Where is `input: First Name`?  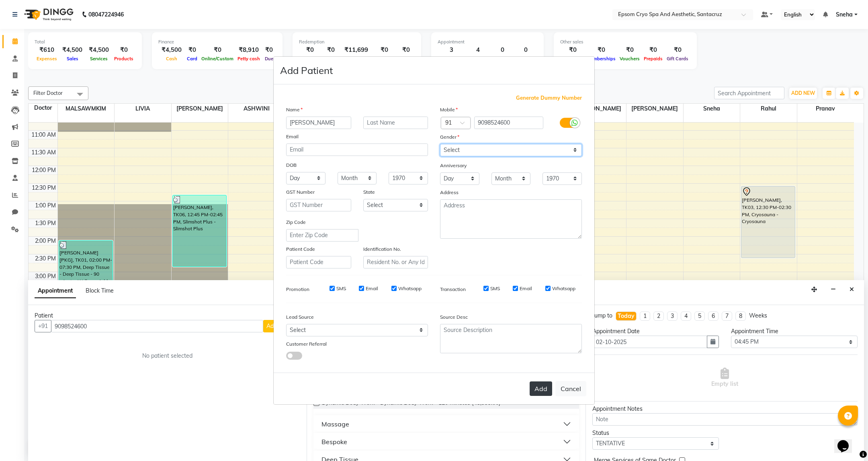 input: First Name is located at coordinates (319, 122).